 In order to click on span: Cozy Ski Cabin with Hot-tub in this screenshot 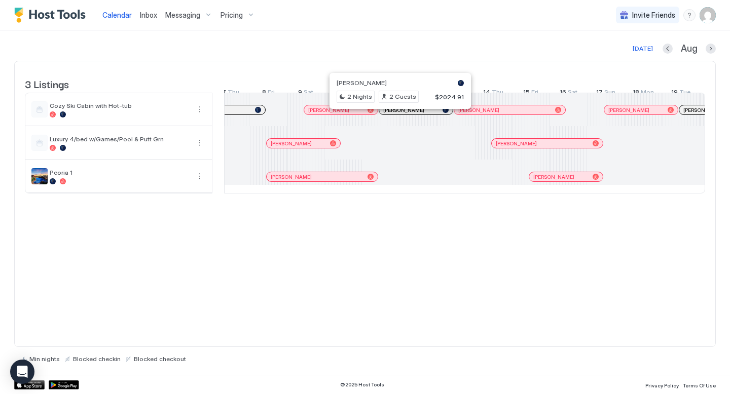, I will do `click(120, 105)`.